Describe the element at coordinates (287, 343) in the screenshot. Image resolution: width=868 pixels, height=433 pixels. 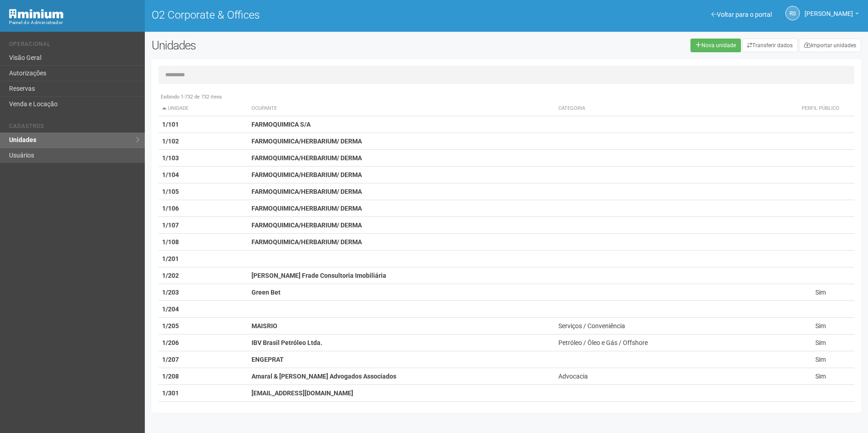
I see `strong: IBV Brasil Petróleo Ltda.` at that location.